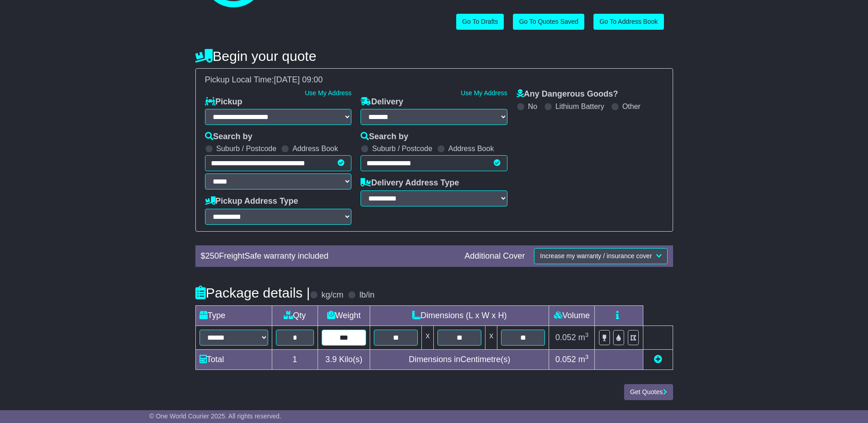  Describe the element at coordinates (548, 22) in the screenshot. I see `a: Go To Quotes Saved` at that location.